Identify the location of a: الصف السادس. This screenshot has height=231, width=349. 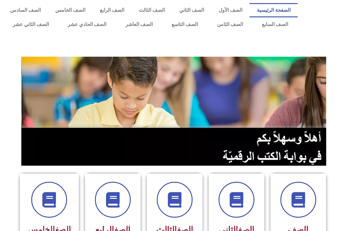
(26, 10).